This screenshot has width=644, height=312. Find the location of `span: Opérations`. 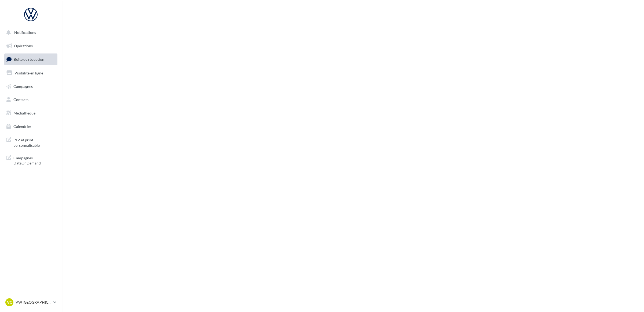

span: Opérations is located at coordinates (23, 46).